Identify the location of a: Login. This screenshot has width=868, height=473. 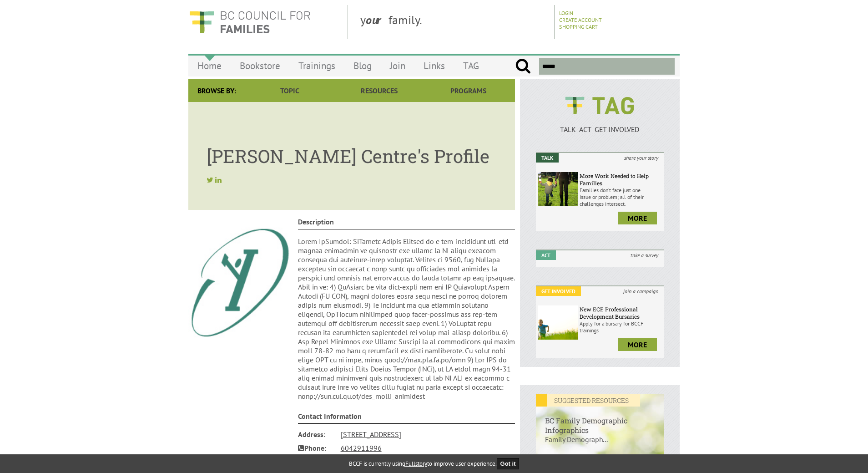
(566, 13).